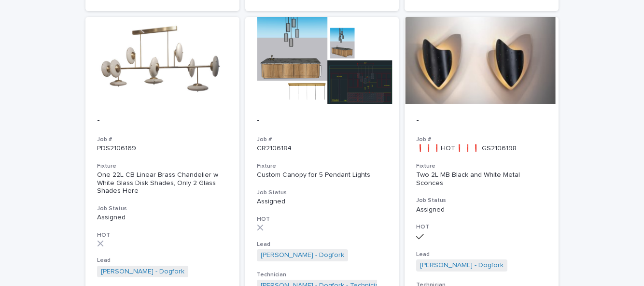 The image size is (644, 286). What do you see at coordinates (162, 149) in the screenshot?
I see `p: PDS2106169` at bounding box center [162, 149].